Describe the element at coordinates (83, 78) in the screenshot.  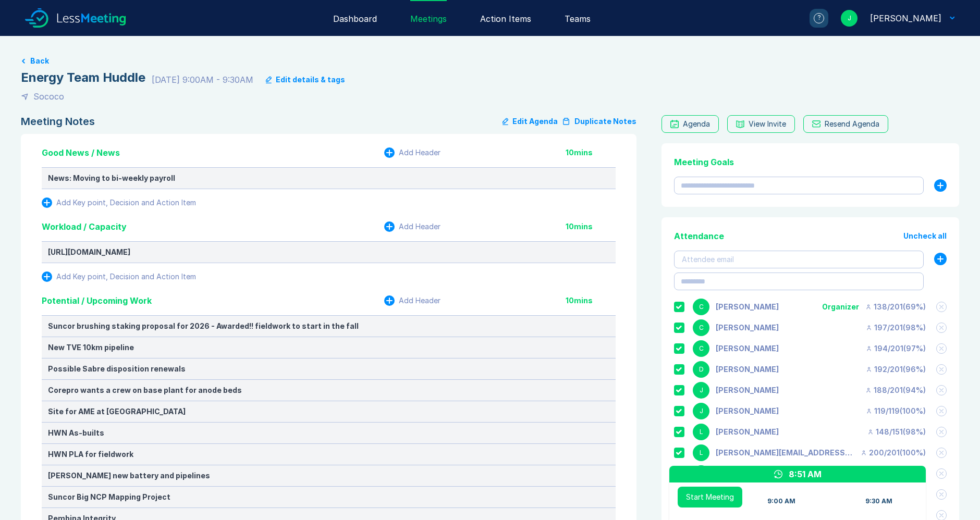
I see `div: Energy Team Huddle` at that location.